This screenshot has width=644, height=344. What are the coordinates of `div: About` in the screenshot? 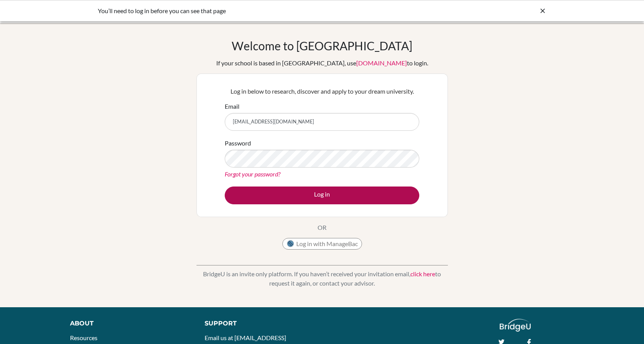 It's located at (128, 323).